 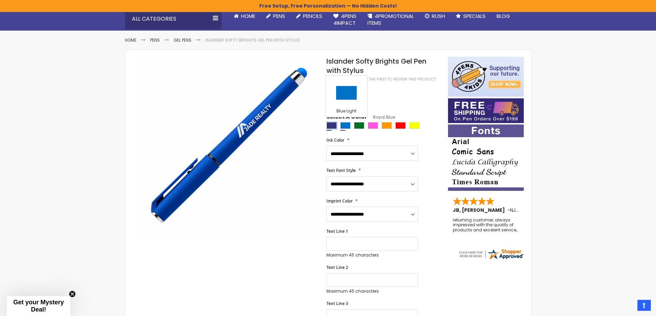 I want to click on span: Pencils, so click(x=313, y=16).